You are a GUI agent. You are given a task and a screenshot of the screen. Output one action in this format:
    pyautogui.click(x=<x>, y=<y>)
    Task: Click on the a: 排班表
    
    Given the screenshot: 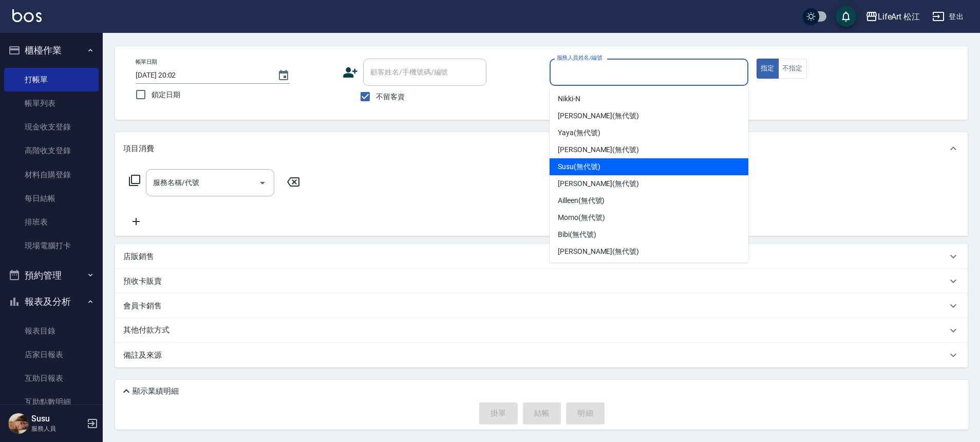 What is the action you would take?
    pyautogui.click(x=52, y=222)
    